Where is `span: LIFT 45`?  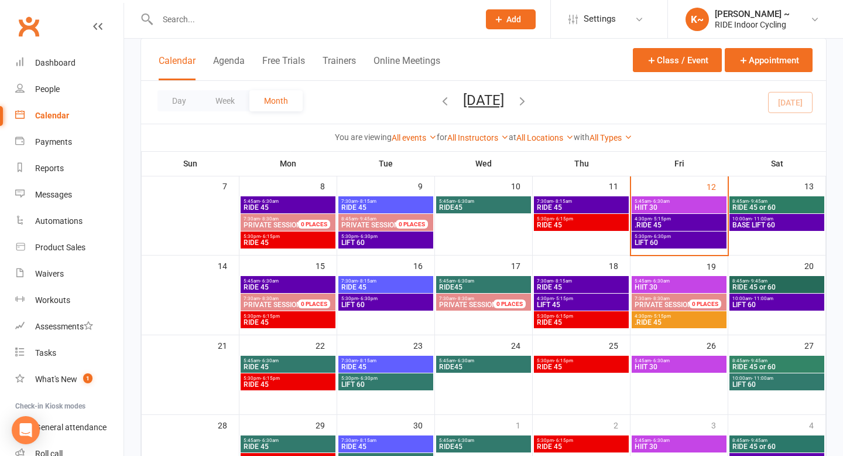
span: LIFT 45 is located at coordinates (581, 304).